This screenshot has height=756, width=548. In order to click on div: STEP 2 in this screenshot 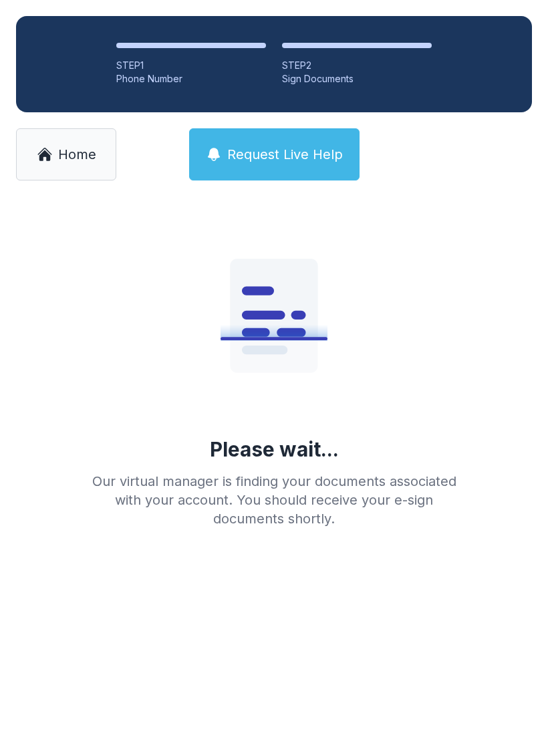, I will do `click(357, 65)`.